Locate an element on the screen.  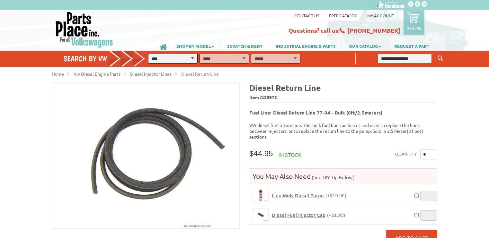
span: Diesel Fuel Injector Cap is located at coordinates (298, 215).